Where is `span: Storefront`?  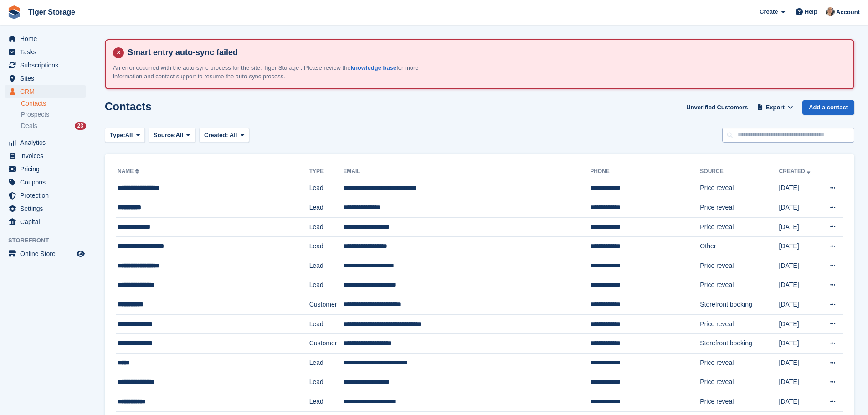
span: Storefront is located at coordinates (49, 241).